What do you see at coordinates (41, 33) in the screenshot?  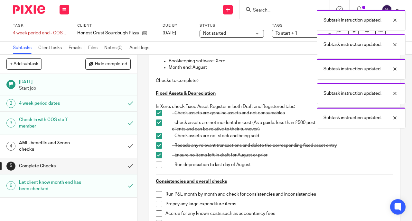 I see `div: 4 week period end - COS completes bookkeeping - Honest Crust - Xero - August 2025` at bounding box center [41, 33].